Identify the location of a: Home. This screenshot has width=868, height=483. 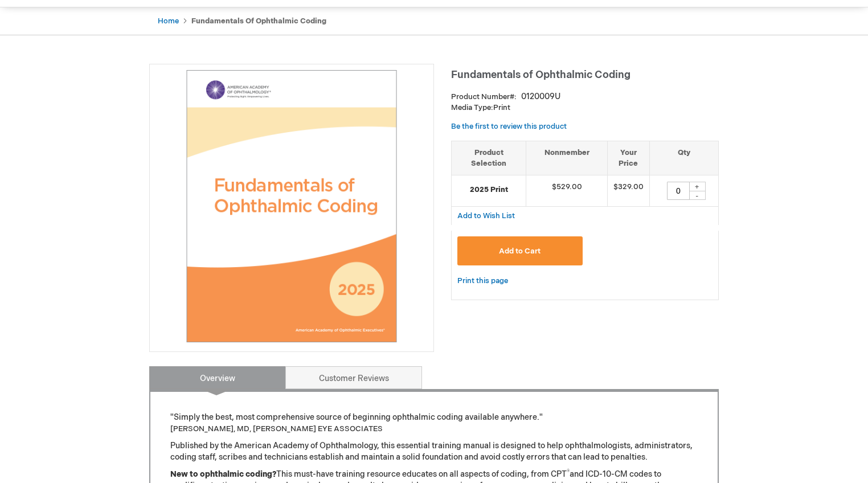
(168, 21).